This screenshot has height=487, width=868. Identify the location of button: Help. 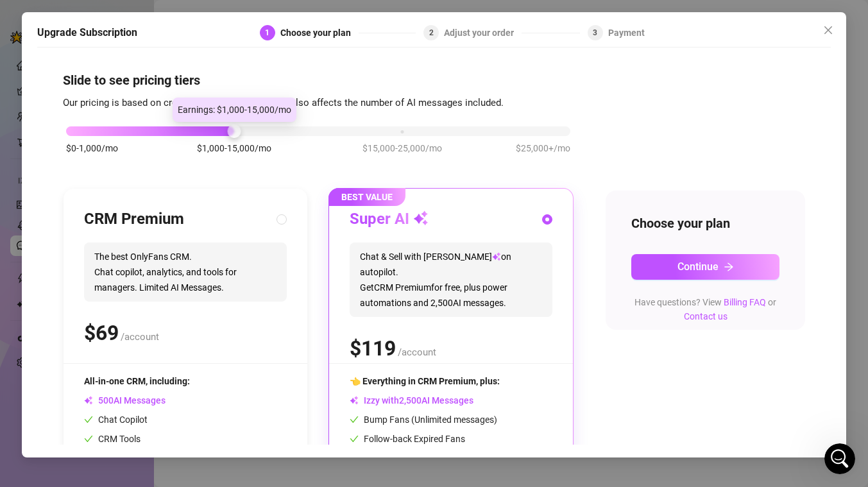
(161, 394).